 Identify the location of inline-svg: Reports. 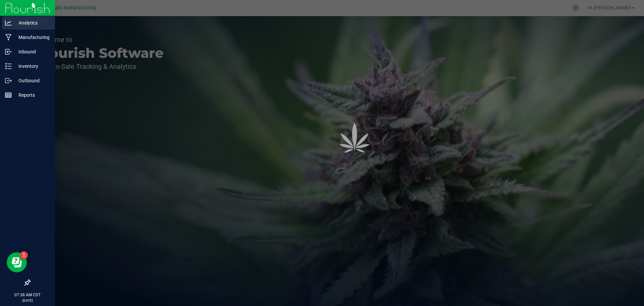
(9, 95).